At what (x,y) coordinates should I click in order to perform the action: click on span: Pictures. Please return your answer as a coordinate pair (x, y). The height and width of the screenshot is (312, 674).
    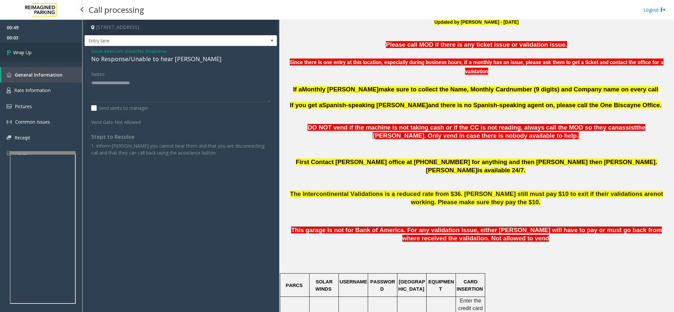
    Looking at the image, I should click on (23, 106).